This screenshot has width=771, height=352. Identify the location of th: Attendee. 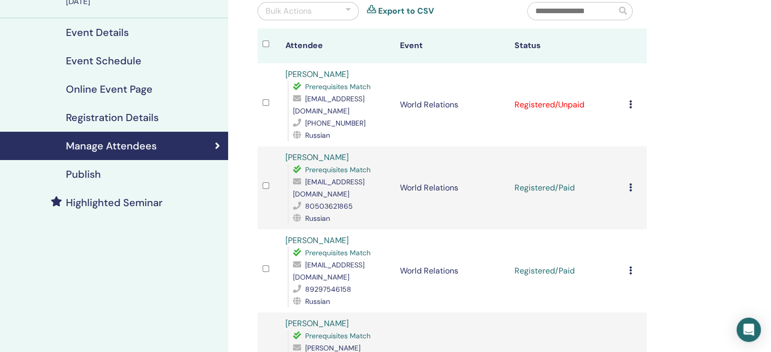
(338, 46).